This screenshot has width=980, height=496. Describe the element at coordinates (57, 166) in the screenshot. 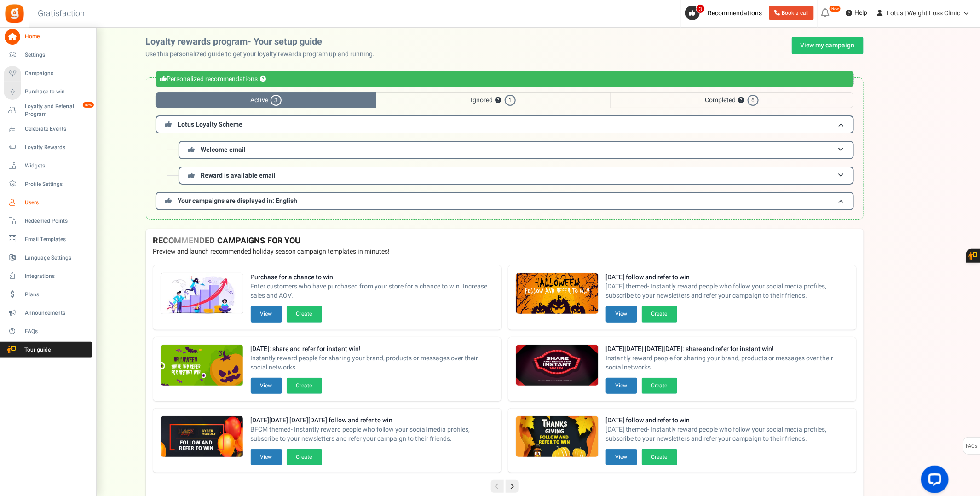

I see `span: Widgets` at that location.